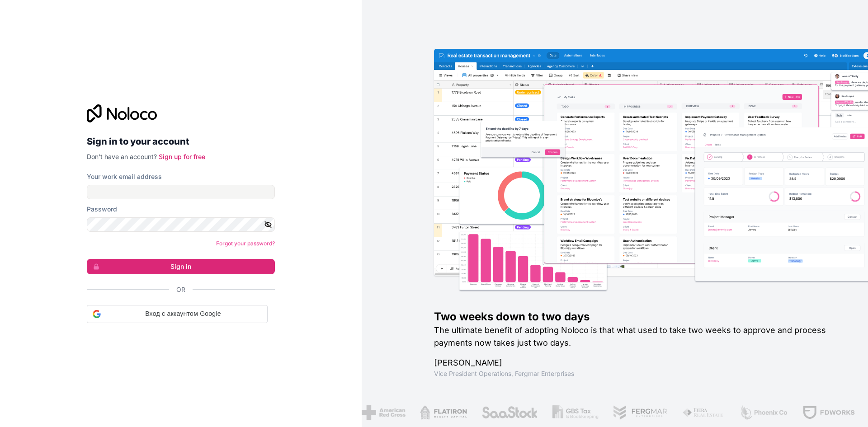  I want to click on div: Вход с аккаунтом Google, so click(177, 314).